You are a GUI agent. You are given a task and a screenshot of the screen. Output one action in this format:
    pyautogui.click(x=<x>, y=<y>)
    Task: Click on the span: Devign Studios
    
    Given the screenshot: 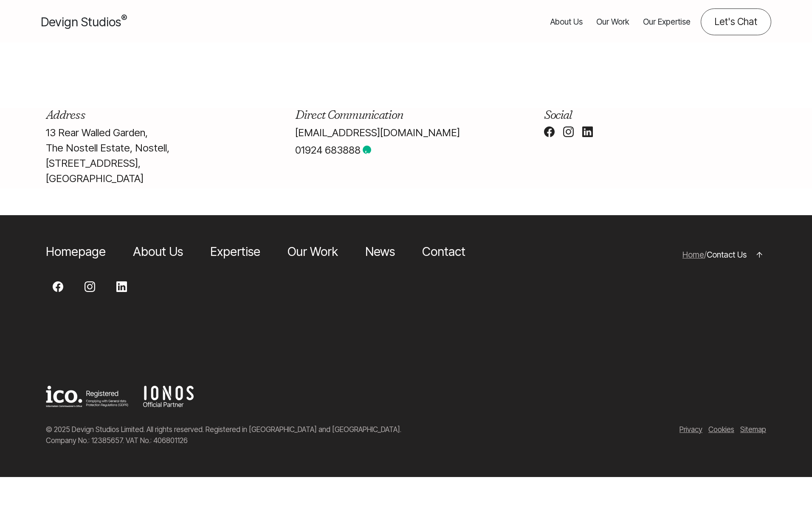 What is the action you would take?
    pyautogui.click(x=84, y=21)
    